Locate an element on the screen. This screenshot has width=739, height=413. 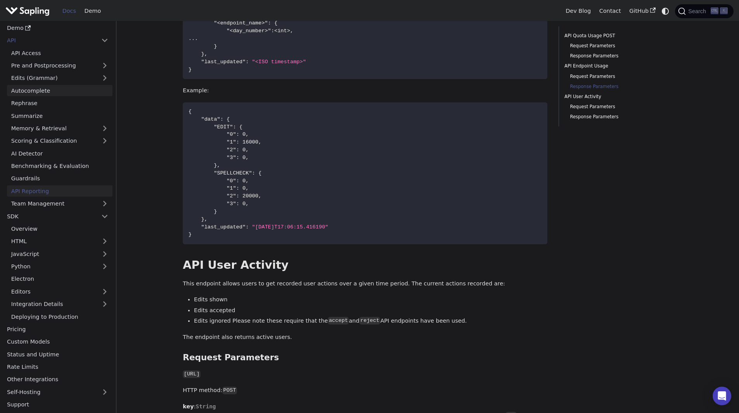
a: Python is located at coordinates (60, 266).